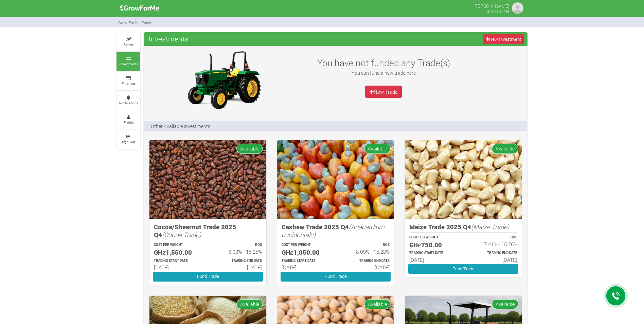  What do you see at coordinates (129, 120) in the screenshot?
I see `a: Profile` at bounding box center [129, 120].